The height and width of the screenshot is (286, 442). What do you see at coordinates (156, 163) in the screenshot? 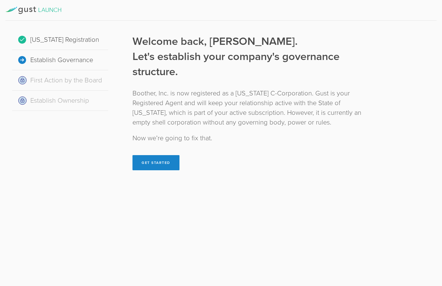
I see `button: Get Started` at bounding box center [156, 163].